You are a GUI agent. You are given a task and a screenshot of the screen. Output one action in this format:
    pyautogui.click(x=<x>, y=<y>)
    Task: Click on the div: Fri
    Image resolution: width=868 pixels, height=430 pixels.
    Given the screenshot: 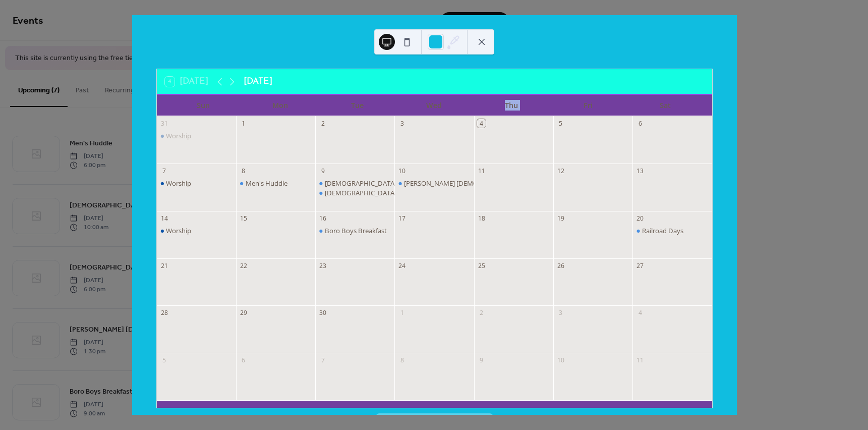 What is the action you would take?
    pyautogui.click(x=587, y=105)
    